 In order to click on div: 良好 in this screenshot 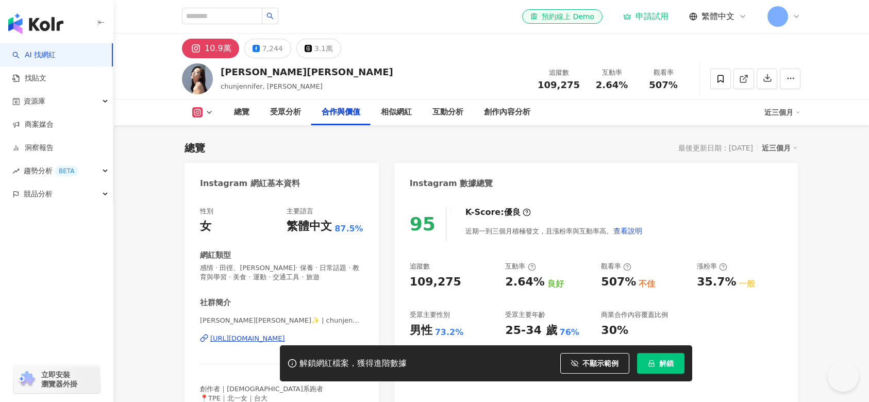, I will do `click(556, 284)`.